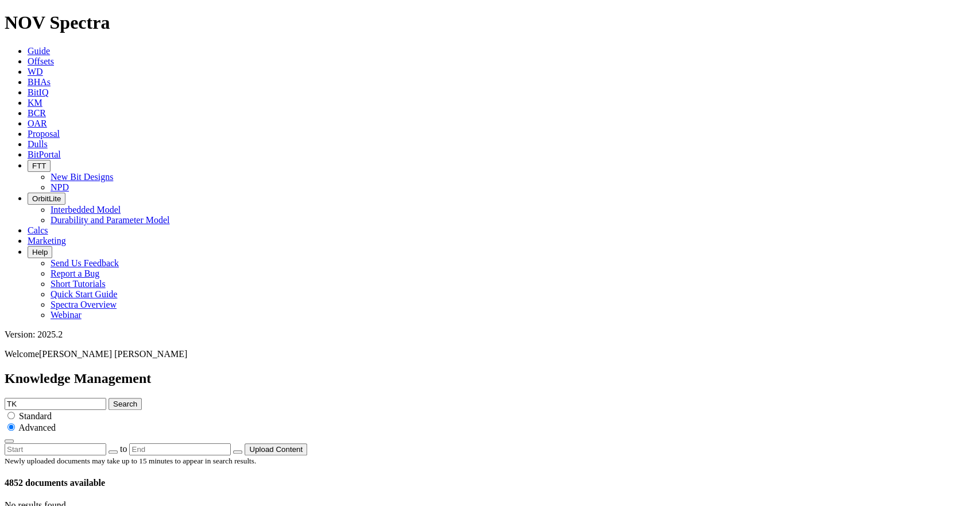 This screenshot has width=980, height=506. Describe the element at coordinates (84, 262) in the screenshot. I see `a: Send Us Feedback` at that location.